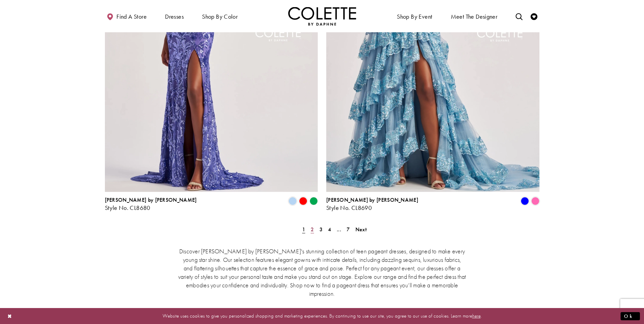 This screenshot has width=644, height=324. What do you see at coordinates (321, 229) in the screenshot?
I see `a: Page 3` at bounding box center [321, 229].